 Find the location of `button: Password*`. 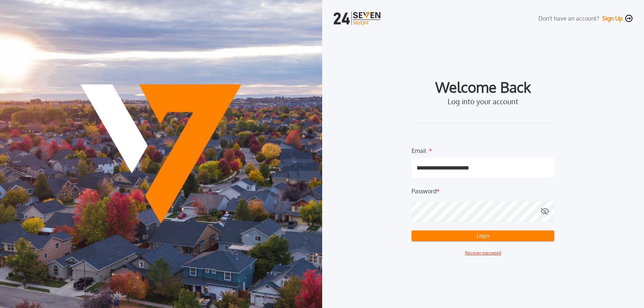

button: Password* is located at coordinates (545, 211).